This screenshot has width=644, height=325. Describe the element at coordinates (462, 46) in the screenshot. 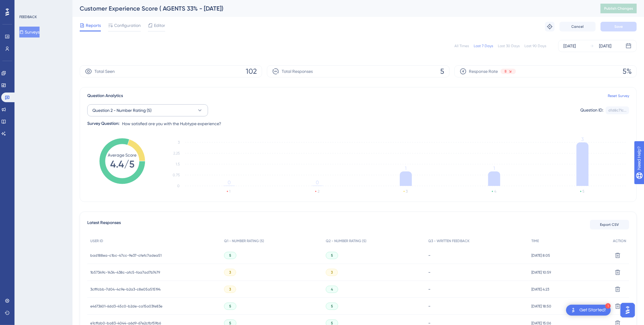

I see `div: All Times` at that location.